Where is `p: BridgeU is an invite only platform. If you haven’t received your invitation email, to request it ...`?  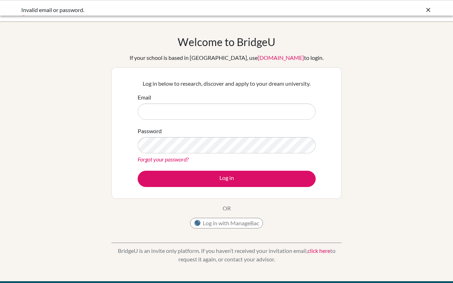
p: BridgeU is an invite only platform. If you haven’t received your invitation email, to request it ... is located at coordinates (227, 255).